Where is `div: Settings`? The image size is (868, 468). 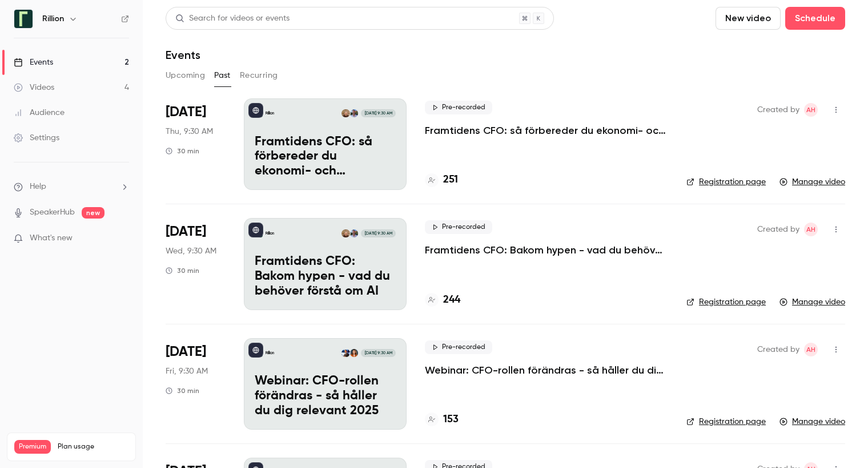
div: Settings is located at coordinates (37, 138).